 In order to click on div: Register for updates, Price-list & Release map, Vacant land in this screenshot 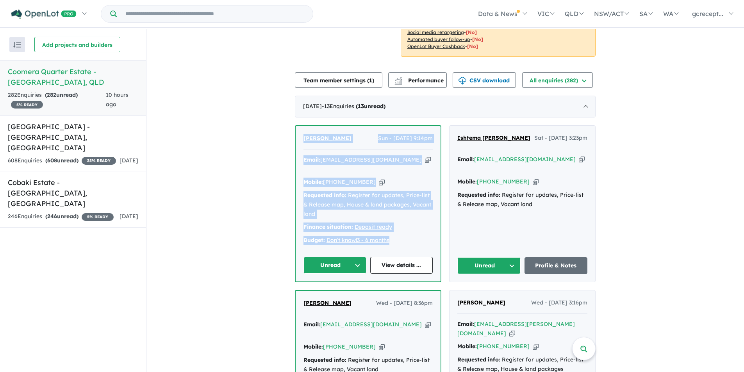, I will do `click(522, 200)`.